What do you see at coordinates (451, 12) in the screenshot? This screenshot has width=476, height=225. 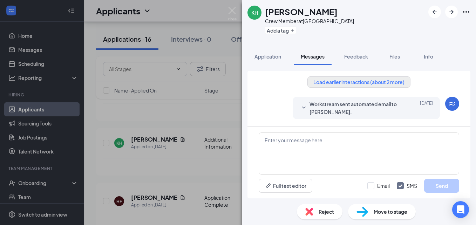 I see `button: ArrowRight` at bounding box center [451, 12].